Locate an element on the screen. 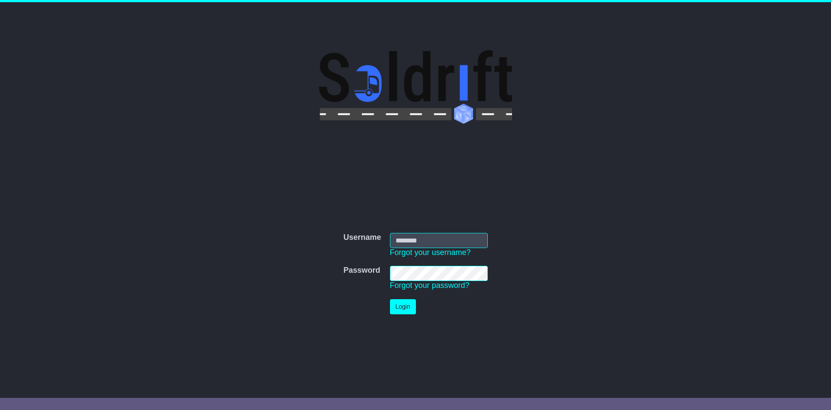  a: Forgot your password? is located at coordinates (430, 285).